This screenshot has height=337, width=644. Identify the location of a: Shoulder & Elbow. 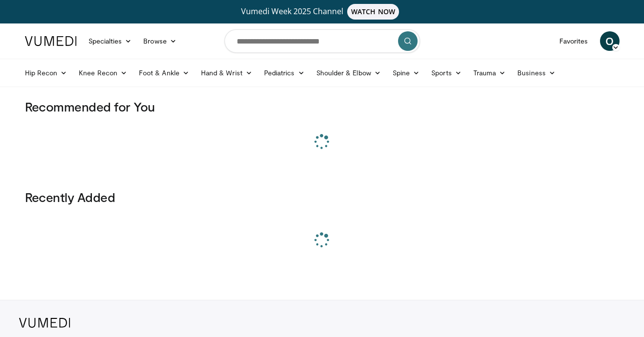
(348, 73).